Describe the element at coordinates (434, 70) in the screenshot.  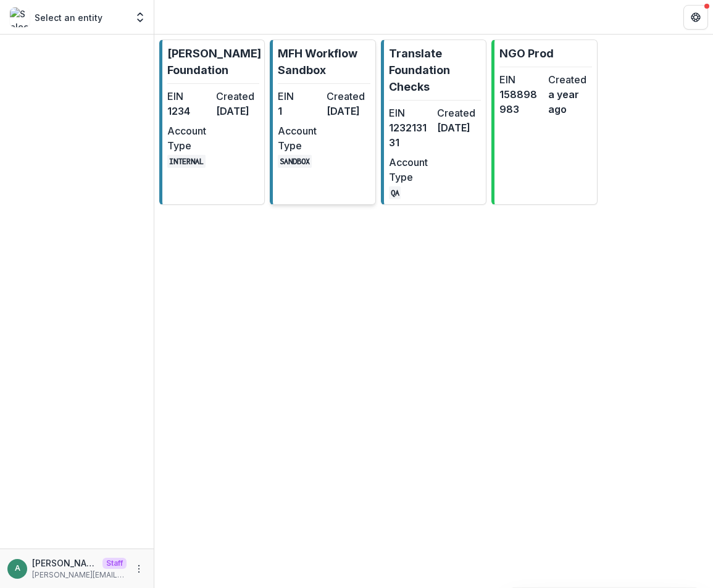
I see `p: Translate Foundation Checks` at that location.